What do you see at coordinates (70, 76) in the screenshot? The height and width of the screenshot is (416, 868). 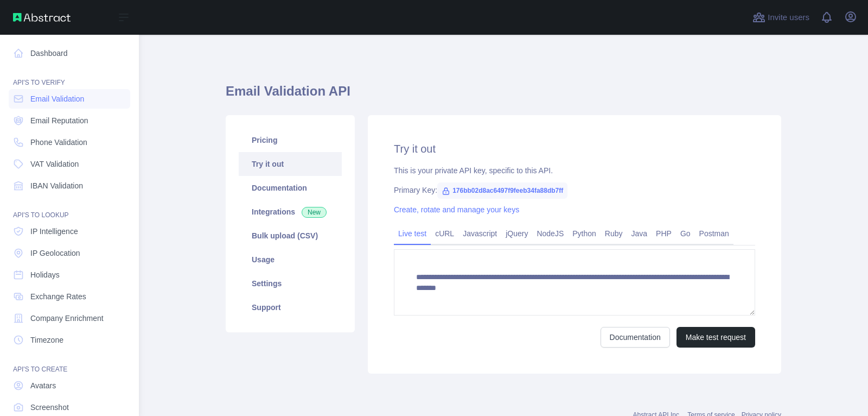 I see `div: API'S TO VERIFY` at bounding box center [70, 76].